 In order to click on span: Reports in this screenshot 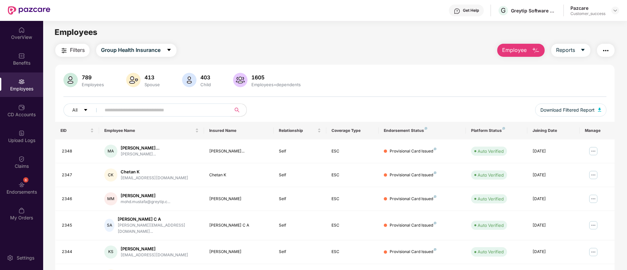, I will do `click(565, 50)`.